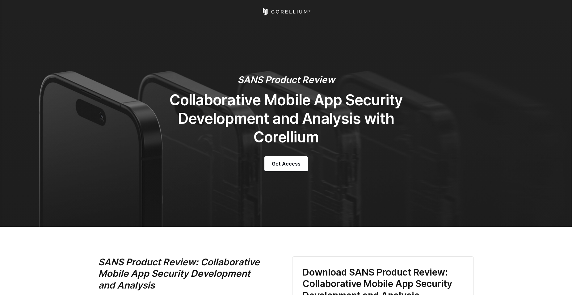 This screenshot has height=295, width=572. What do you see at coordinates (286, 80) in the screenshot?
I see `em: SANS Product Review` at bounding box center [286, 80].